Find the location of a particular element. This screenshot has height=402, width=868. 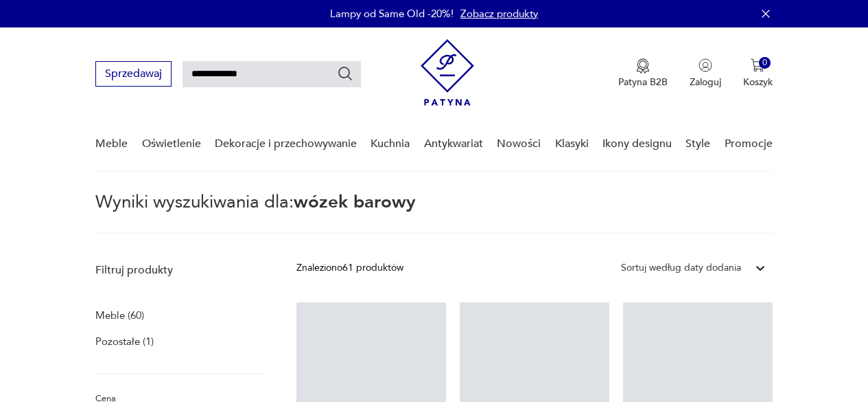

p: Zaloguj is located at coordinates (705, 81).